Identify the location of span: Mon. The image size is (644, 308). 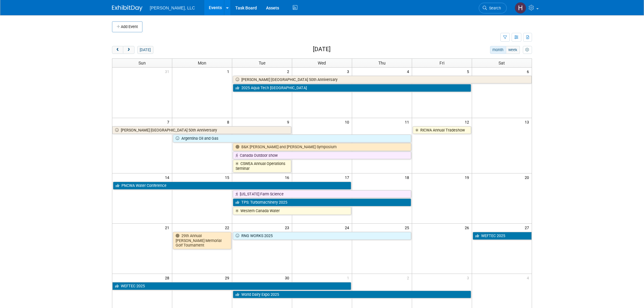
(202, 63).